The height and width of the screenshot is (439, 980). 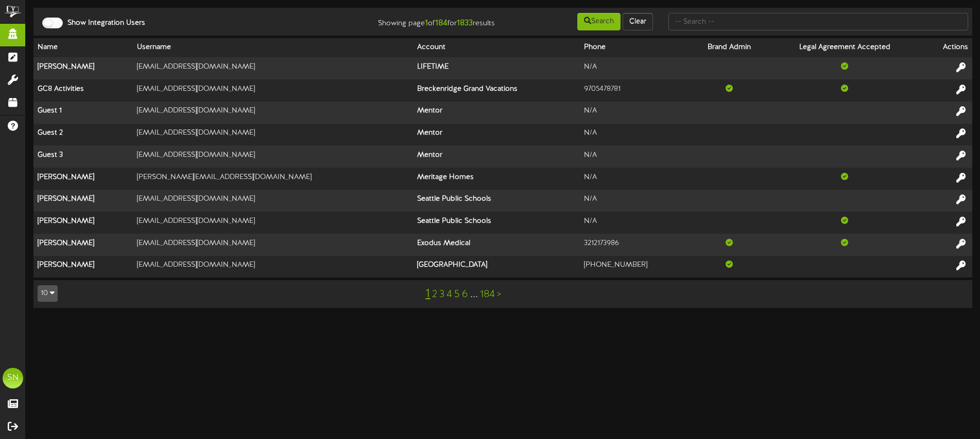 What do you see at coordinates (496, 178) in the screenshot?
I see `th: Meritage Homes` at bounding box center [496, 178].